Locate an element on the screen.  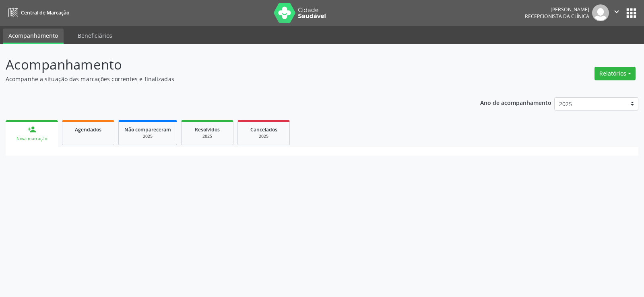
span: Resolvidos is located at coordinates (207, 129).